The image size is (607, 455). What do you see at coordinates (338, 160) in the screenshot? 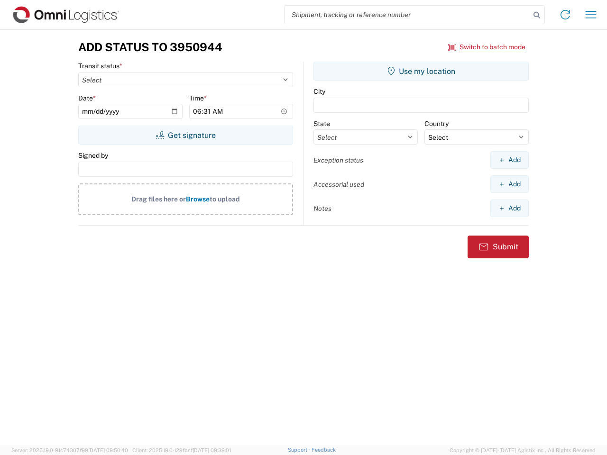
I see `label: Exception status` at bounding box center [338, 160].